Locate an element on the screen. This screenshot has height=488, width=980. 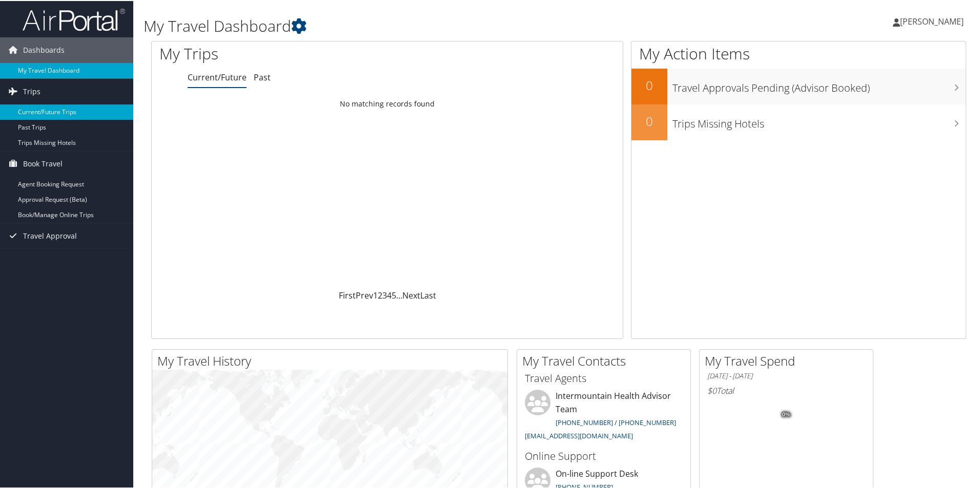
a: First is located at coordinates (347, 294).